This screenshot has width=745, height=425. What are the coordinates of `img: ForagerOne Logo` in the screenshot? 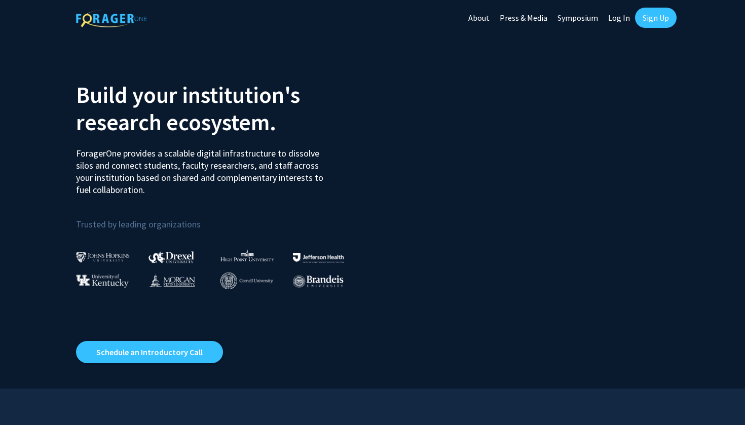 It's located at (111, 18).